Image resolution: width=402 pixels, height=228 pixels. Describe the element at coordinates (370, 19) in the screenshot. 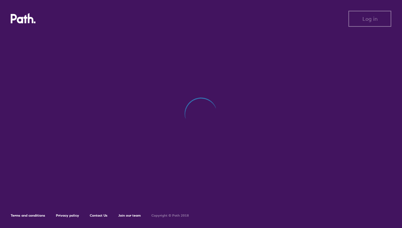

I see `button: Log in` at that location.